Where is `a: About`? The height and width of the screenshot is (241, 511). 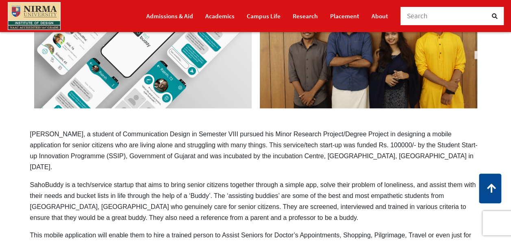 a: About is located at coordinates (379, 16).